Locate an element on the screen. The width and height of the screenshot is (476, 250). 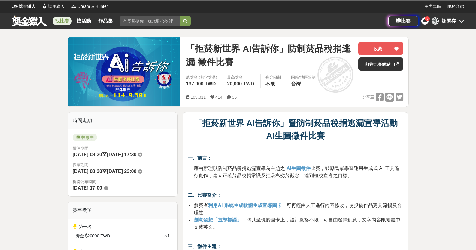
a: 主辦專區 is located at coordinates (433, 6).